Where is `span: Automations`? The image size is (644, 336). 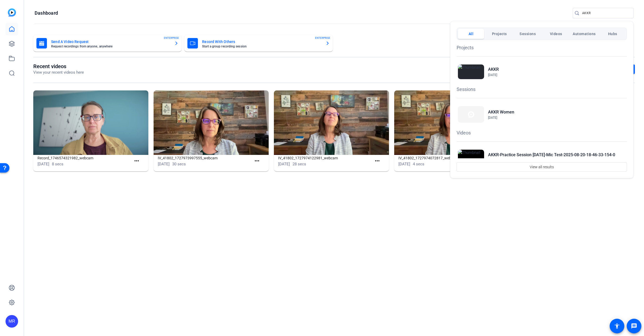
span: Automations is located at coordinates (584, 34).